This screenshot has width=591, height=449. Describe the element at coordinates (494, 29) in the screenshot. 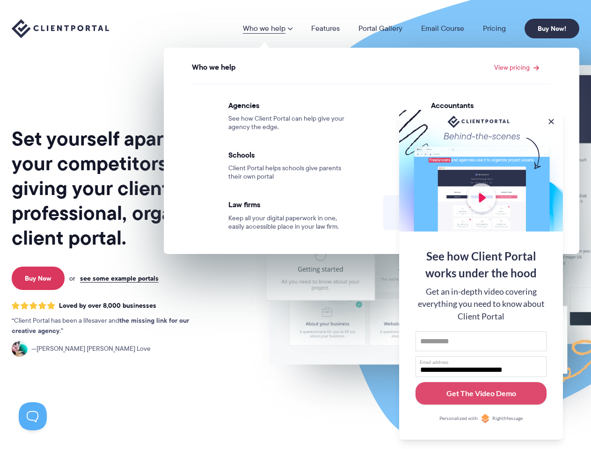

I see `a: Pricing` at that location.